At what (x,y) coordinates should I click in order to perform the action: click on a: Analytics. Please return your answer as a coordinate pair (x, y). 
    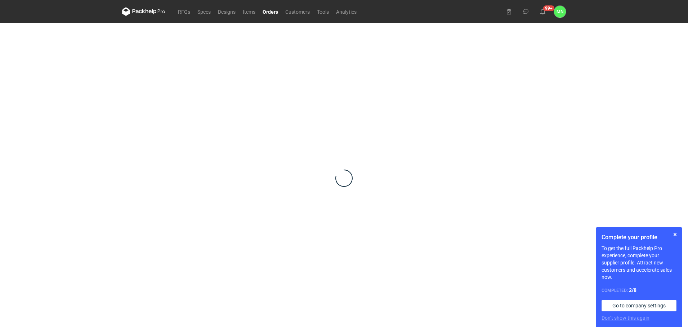
    Looking at the image, I should click on (346, 12).